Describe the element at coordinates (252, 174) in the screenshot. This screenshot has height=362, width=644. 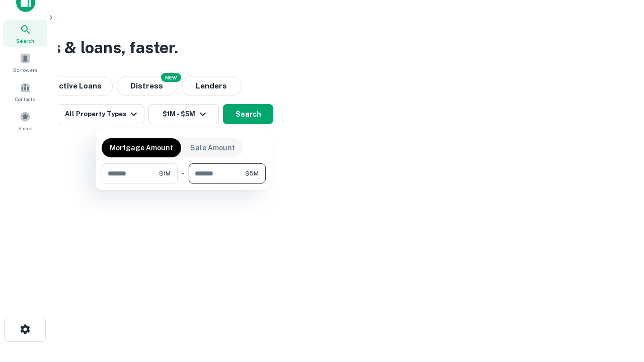
I see `span: $5M` at that location.